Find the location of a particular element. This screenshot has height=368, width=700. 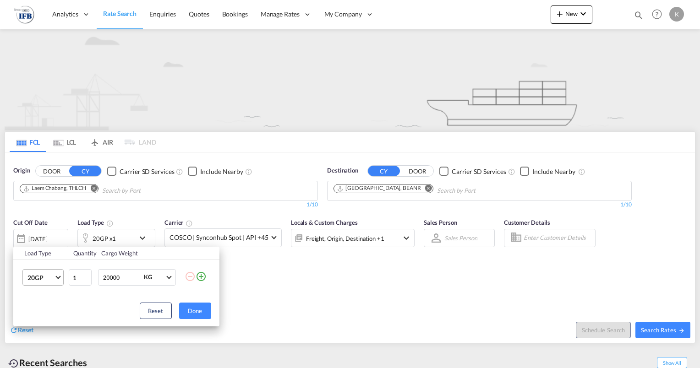

md-select: Choose: 20GP is located at coordinates (43, 278).